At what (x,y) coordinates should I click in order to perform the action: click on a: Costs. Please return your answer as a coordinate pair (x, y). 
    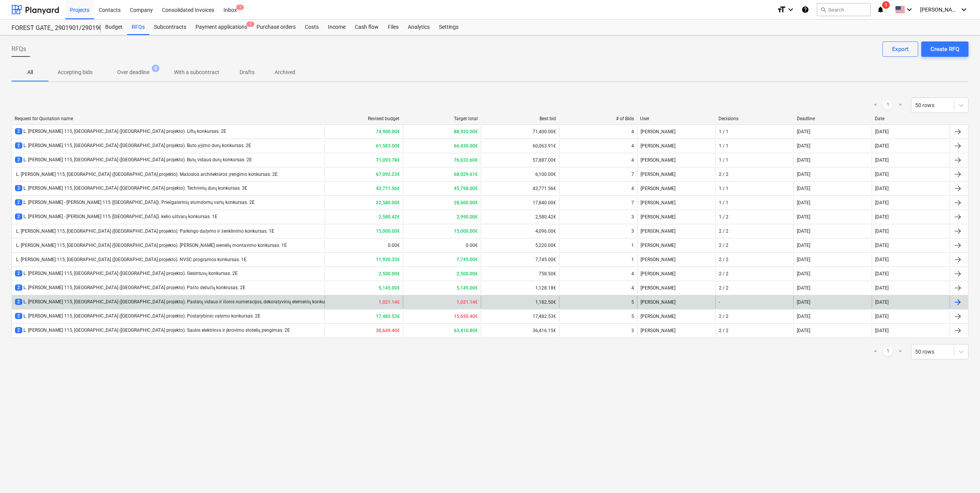
    Looking at the image, I should click on (311, 27).